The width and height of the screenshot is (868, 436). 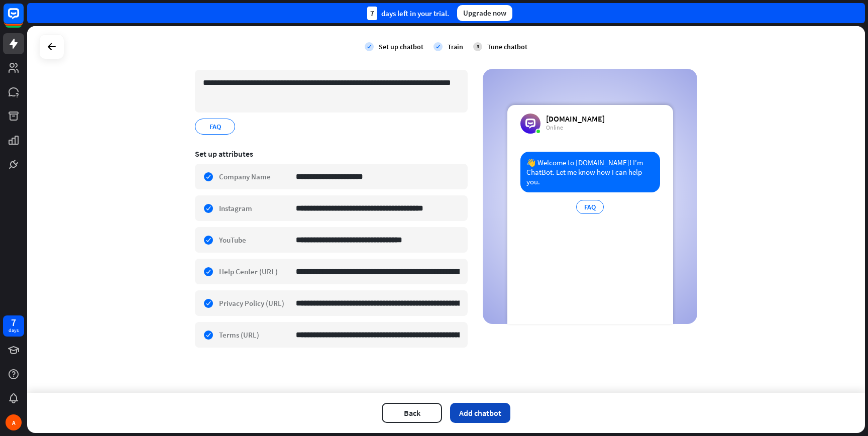 What do you see at coordinates (575, 128) in the screenshot?
I see `div: Online` at bounding box center [575, 128].